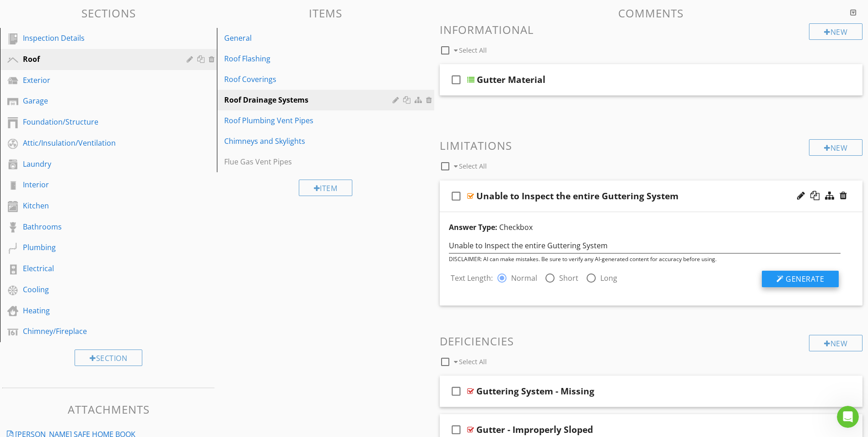 The width and height of the screenshot is (868, 437). I want to click on div: Chimney/Fireplace, so click(98, 331).